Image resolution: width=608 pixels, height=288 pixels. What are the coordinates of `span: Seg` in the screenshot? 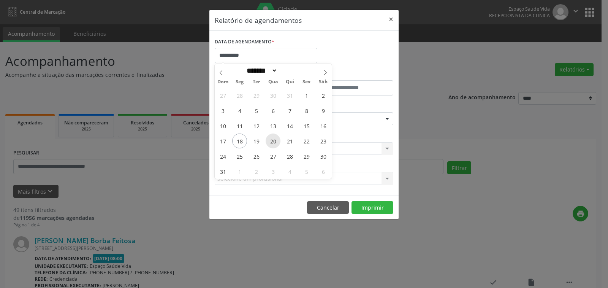 It's located at (240, 82).